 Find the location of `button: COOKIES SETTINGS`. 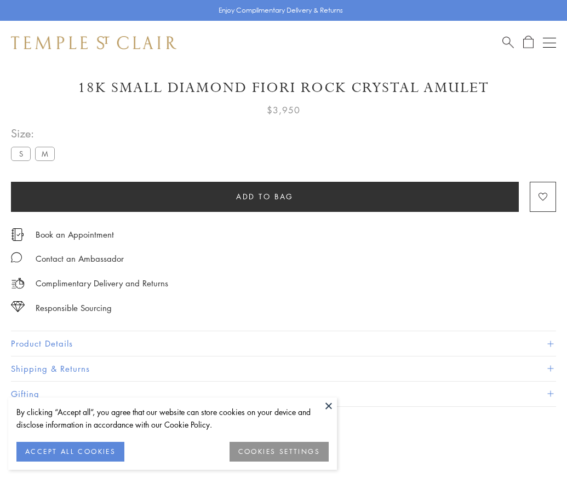

button: COOKIES SETTINGS is located at coordinates (279, 452).